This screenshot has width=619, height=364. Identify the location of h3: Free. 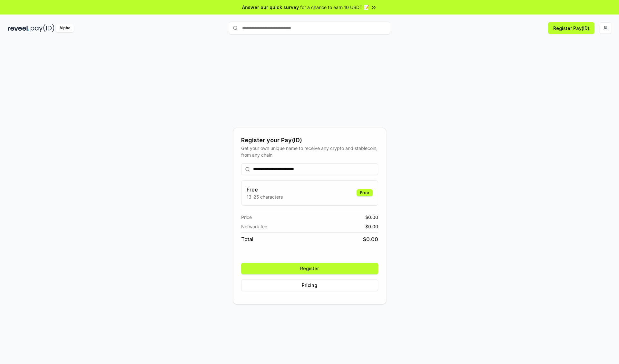
(265, 190).